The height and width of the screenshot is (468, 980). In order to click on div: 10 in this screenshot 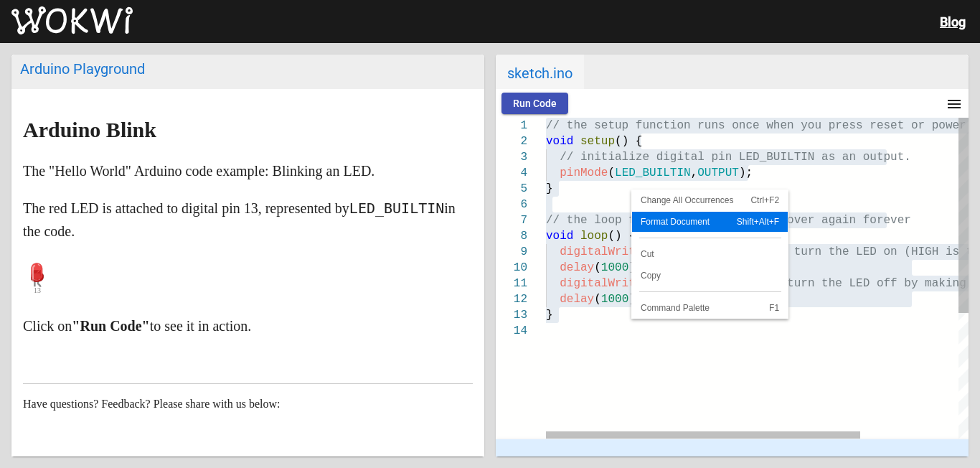, I will do `click(511, 268)`.